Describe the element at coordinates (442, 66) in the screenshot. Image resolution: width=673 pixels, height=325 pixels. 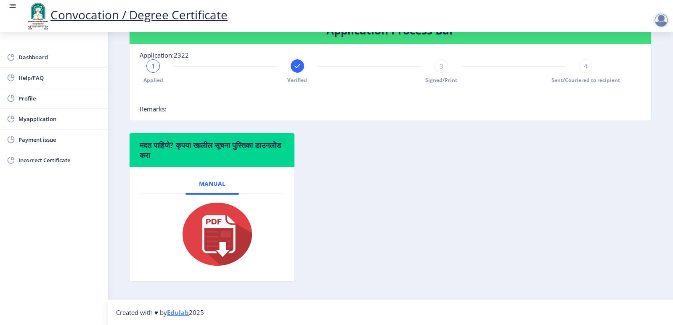
I see `span: 3` at that location.